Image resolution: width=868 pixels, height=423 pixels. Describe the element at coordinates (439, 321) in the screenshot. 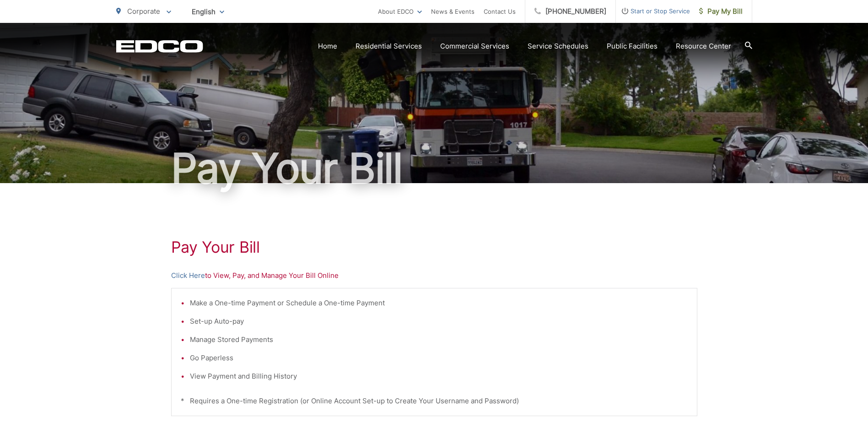

I see `li: Set-up Auto-pay` at that location.